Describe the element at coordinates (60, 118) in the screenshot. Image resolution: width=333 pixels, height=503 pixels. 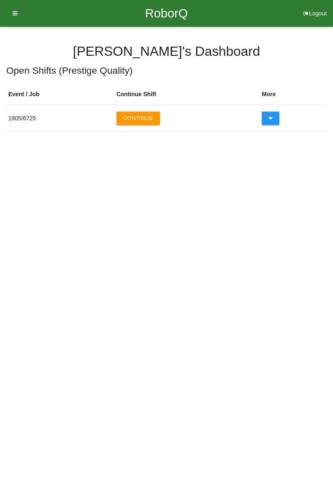
I see `td: 1905 / 6725` at that location.